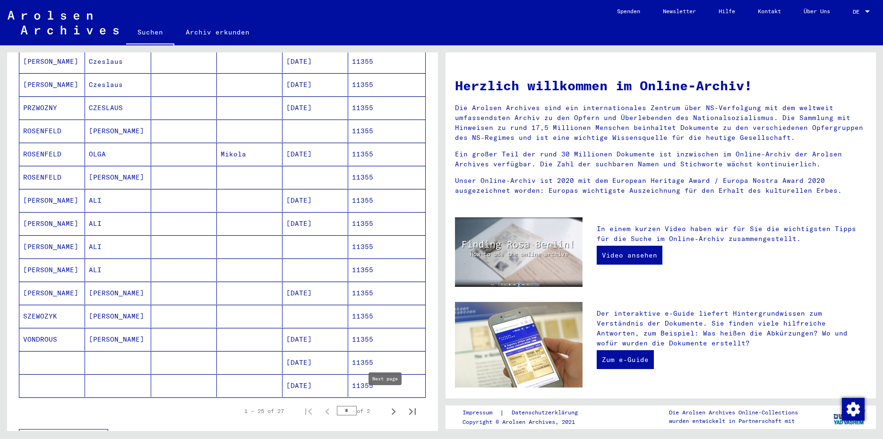 The width and height of the screenshot is (883, 439). What do you see at coordinates (217, 32) in the screenshot?
I see `a: Archiv erkunden` at bounding box center [217, 32].